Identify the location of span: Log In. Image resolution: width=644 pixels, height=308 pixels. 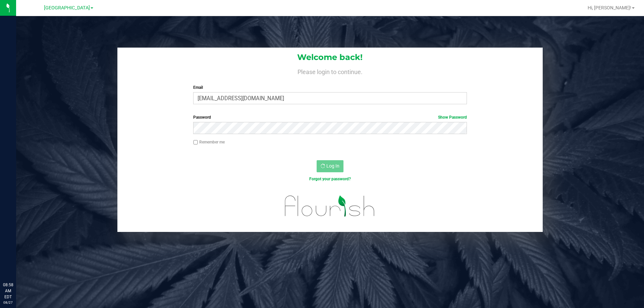
(333, 166).